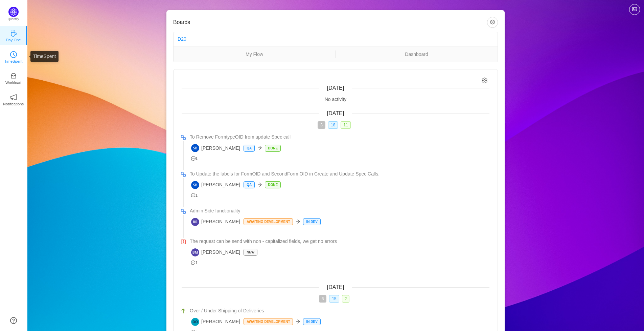 The width and height of the screenshot is (644, 331). What do you see at coordinates (336, 99) in the screenshot?
I see `div: No activity` at bounding box center [336, 99].